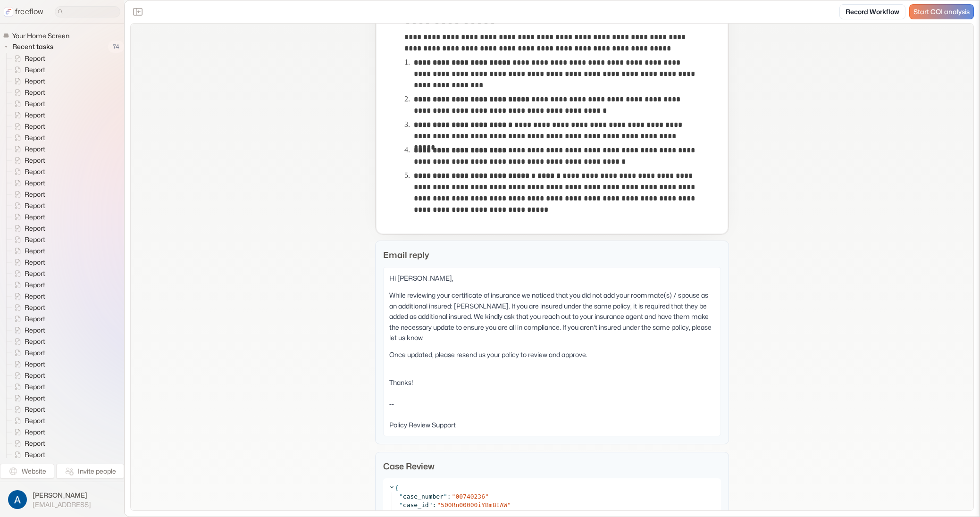 The image size is (980, 517). Describe the element at coordinates (41, 36) in the screenshot. I see `span: Your Home Screen` at that location.